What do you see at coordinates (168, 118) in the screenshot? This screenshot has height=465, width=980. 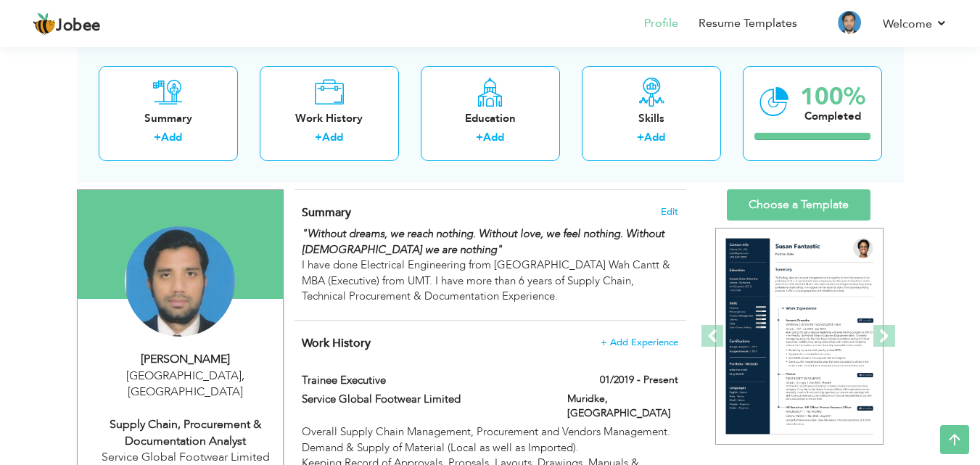 I see `div: Summary` at bounding box center [168, 118].